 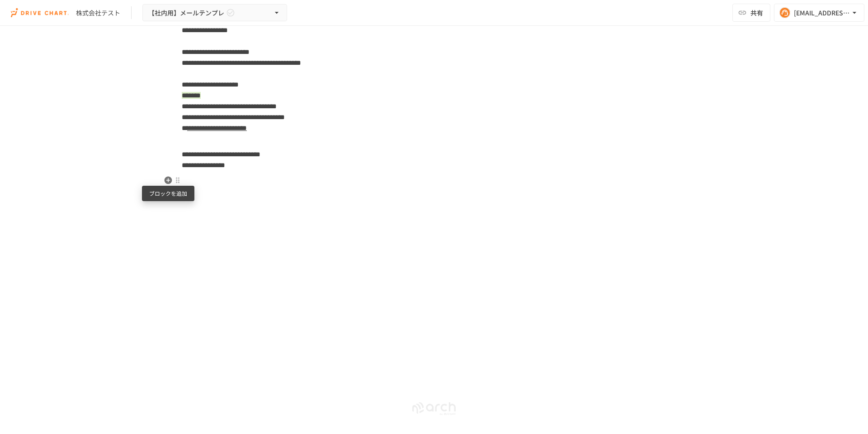 What do you see at coordinates (215, 12) in the screenshot?
I see `button: 【社内用】メールテンプレ` at bounding box center [215, 12].